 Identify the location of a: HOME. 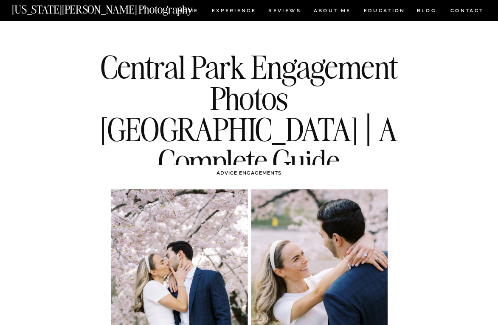
(188, 12).